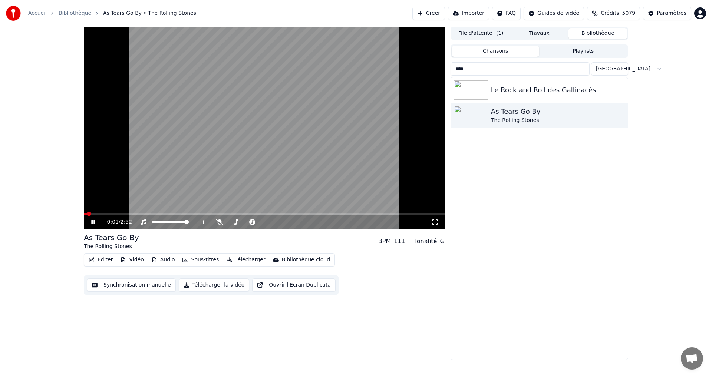 This screenshot has height=377, width=712. Describe the element at coordinates (672, 13) in the screenshot. I see `div: Paramètres` at that location.